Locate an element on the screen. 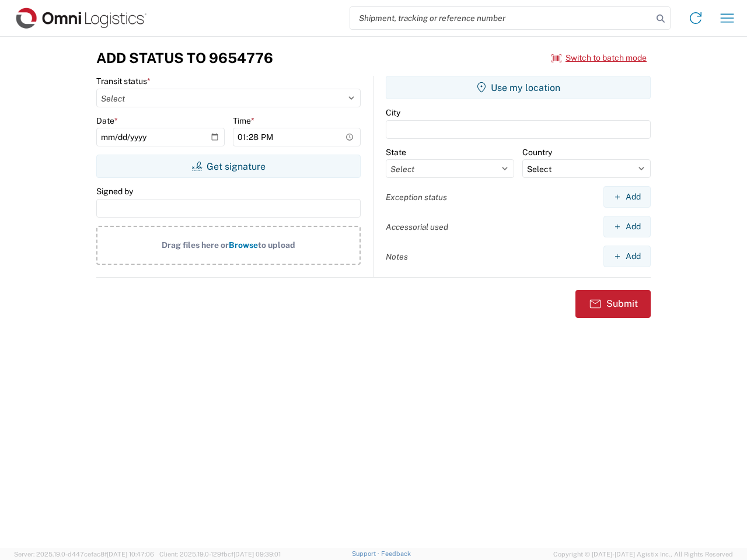  span: Server: 2025.19.0-d447cefac8f is located at coordinates (84, 554).